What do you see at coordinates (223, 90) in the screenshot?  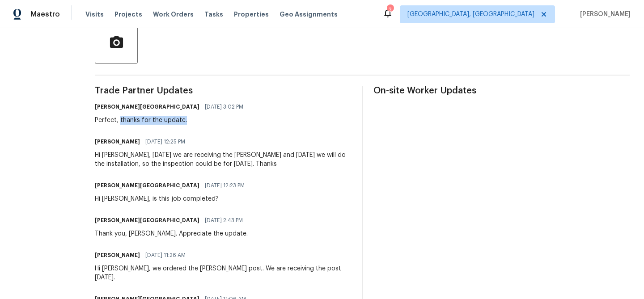 I see `span: Trade Partner Updates` at bounding box center [223, 90].